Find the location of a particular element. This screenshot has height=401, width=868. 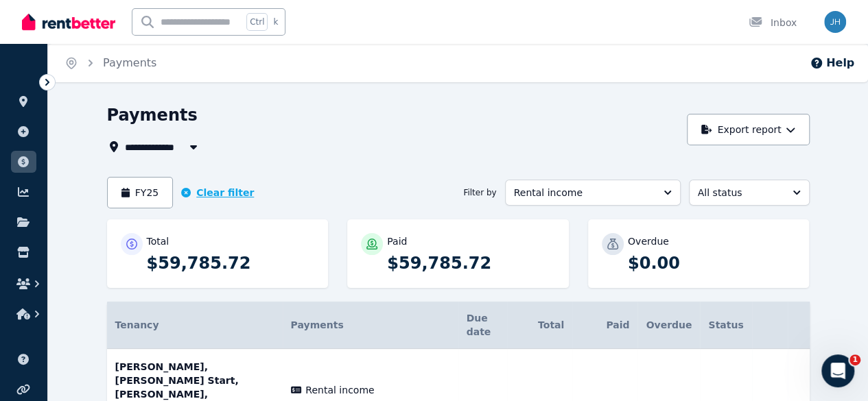

th: Paid is located at coordinates (604, 325).